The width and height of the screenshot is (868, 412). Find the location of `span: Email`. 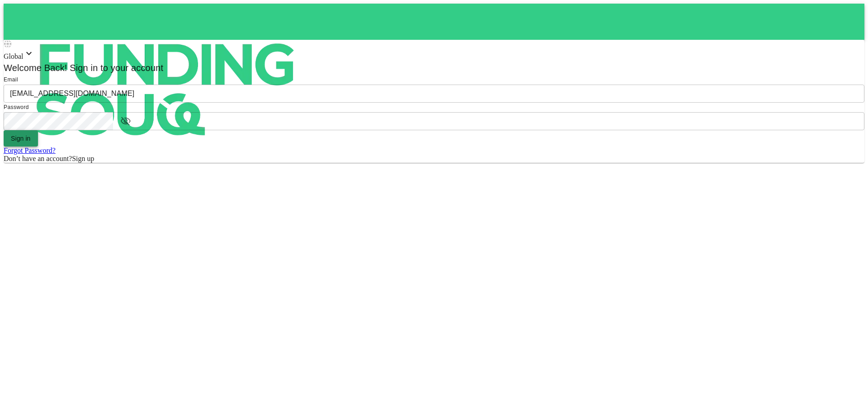

span: Email is located at coordinates (11, 80).